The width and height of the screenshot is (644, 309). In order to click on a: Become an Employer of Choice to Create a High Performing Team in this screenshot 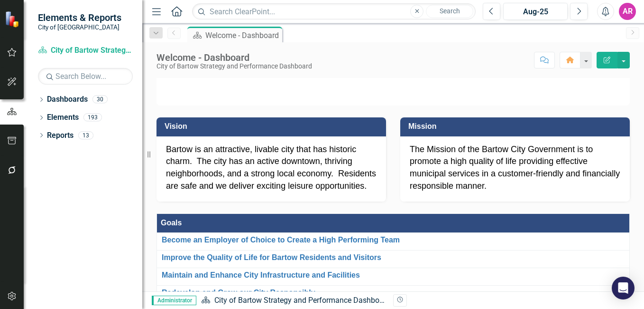, I will do `click(393, 240)`.